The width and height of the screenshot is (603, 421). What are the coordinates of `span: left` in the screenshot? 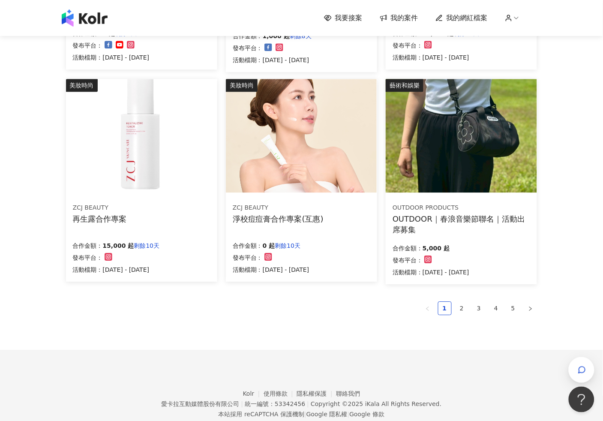 It's located at (427, 308).